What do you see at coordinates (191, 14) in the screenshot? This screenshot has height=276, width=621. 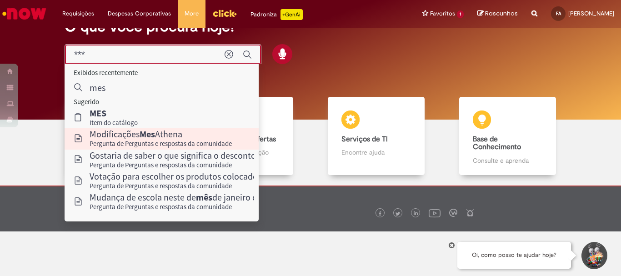 I see `span: More` at bounding box center [191, 14].